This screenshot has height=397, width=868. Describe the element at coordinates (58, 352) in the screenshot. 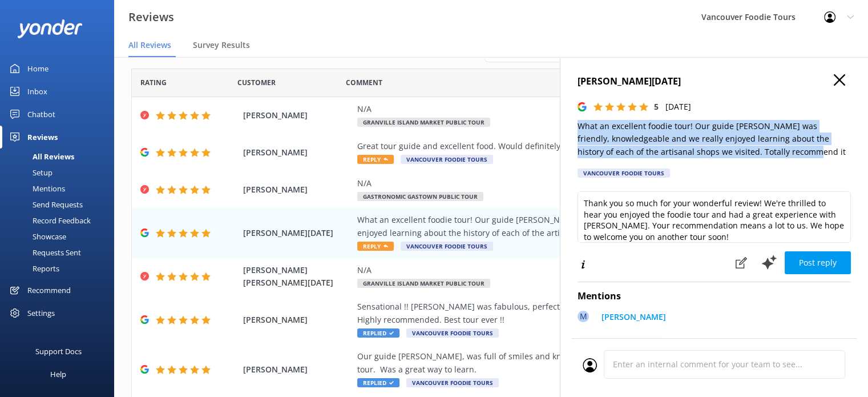

I see `div: Support Docs` at that location.